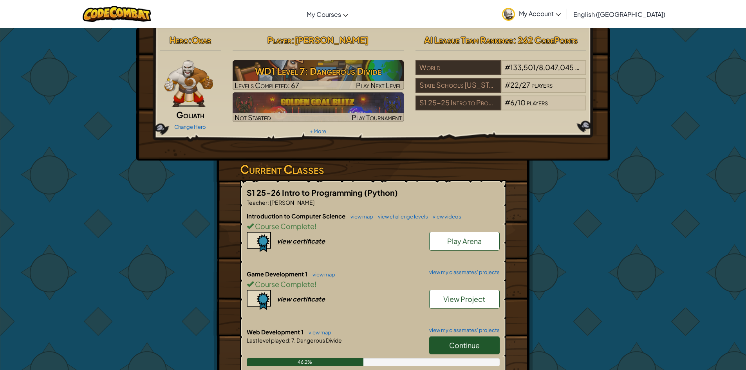 The image size is (746, 370). What do you see at coordinates (445, 217) in the screenshot?
I see `a: view videos` at bounding box center [445, 217].